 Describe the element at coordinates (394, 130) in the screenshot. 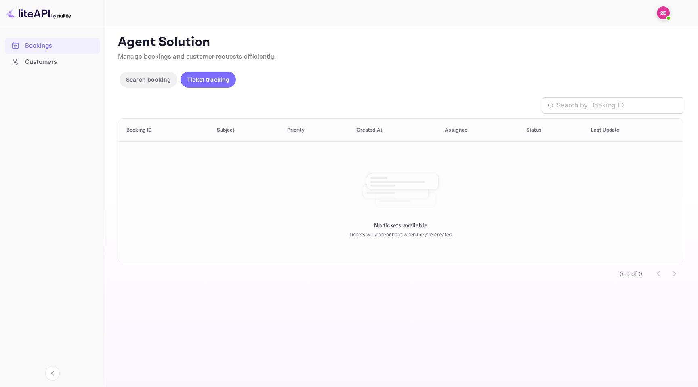

I see `th: Created At` at that location.